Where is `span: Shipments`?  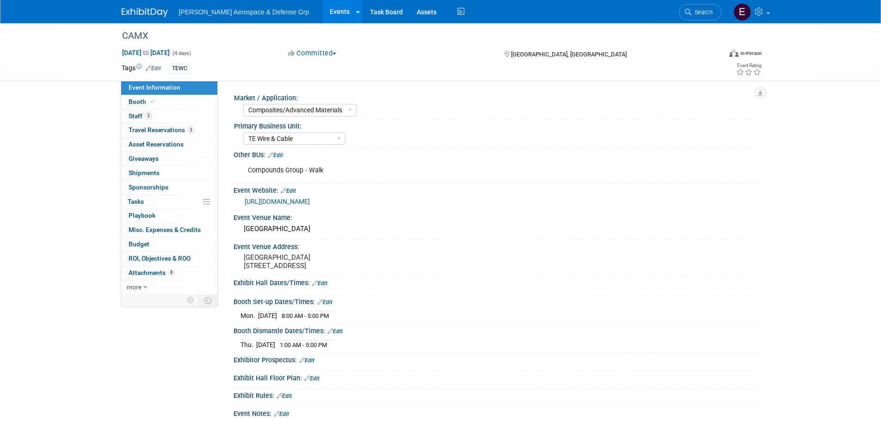 span: Shipments is located at coordinates (144, 173).